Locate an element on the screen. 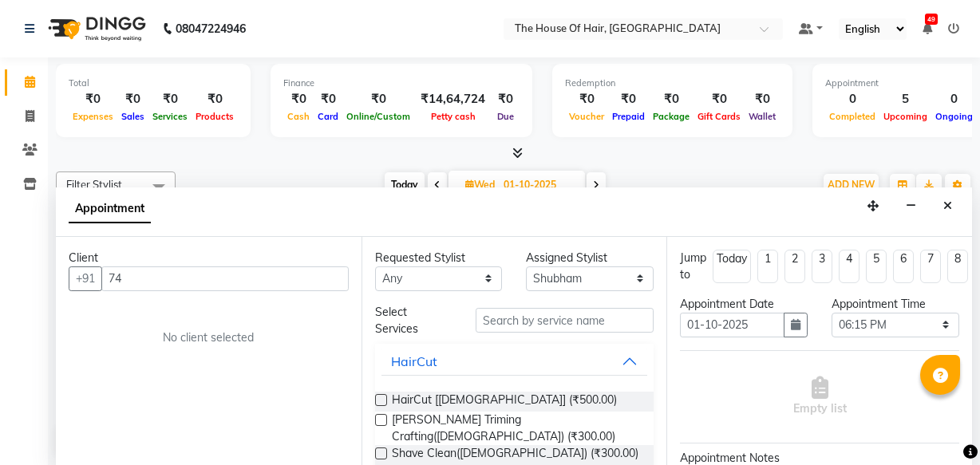  span: Card is located at coordinates (328, 117).